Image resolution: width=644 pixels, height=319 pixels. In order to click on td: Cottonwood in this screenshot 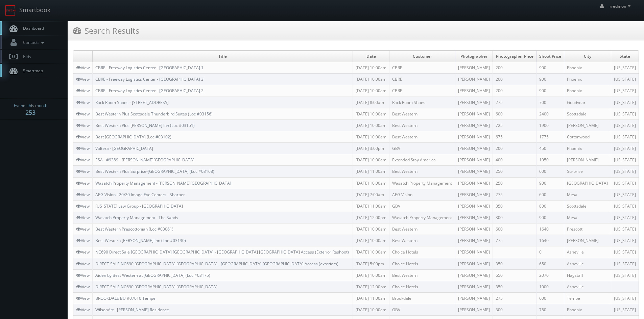, I will do `click(588, 137)`.